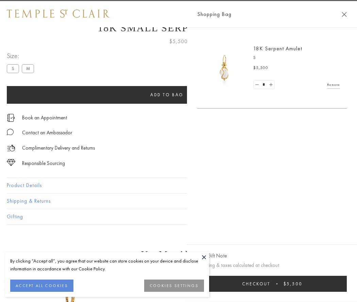  Describe the element at coordinates (270, 85) in the screenshot. I see `a: Set quantity to 2` at that location.